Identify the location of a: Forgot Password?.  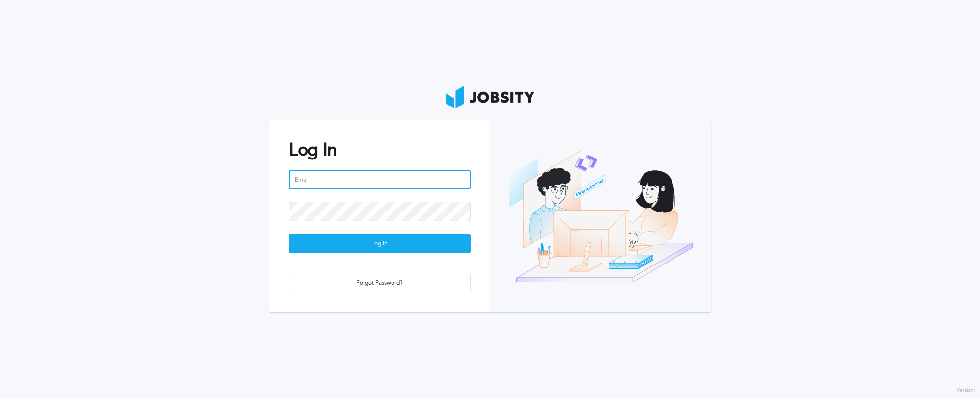
(380, 282).